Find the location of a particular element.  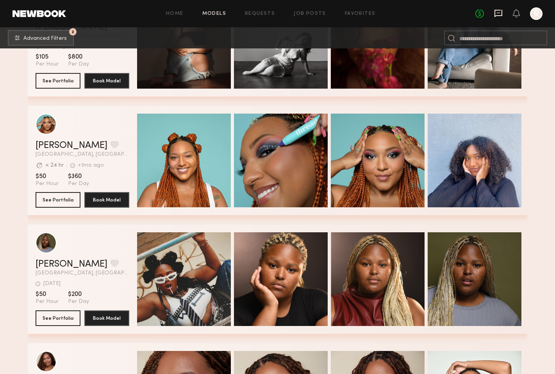

span: 2 is located at coordinates (73, 32).